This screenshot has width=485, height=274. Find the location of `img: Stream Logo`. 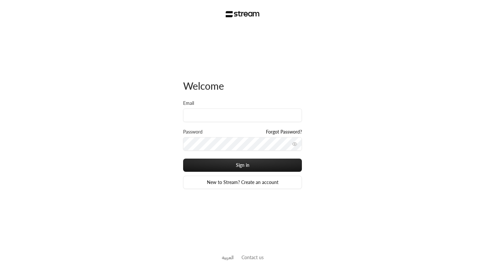

img: Stream Logo is located at coordinates (243, 14).